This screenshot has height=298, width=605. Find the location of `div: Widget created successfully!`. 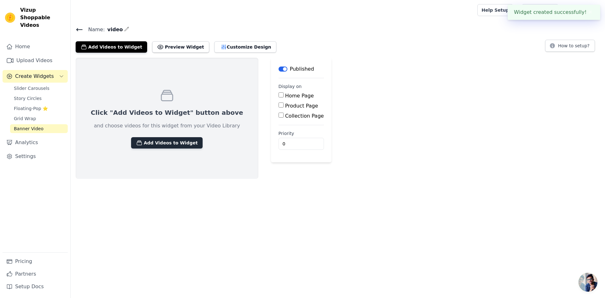

div: Widget created successfully! is located at coordinates (554, 12).